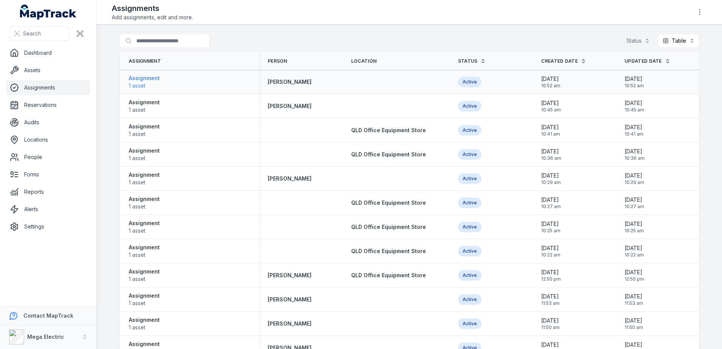 This screenshot has width=722, height=349. I want to click on h2: Assignments, so click(152, 8).